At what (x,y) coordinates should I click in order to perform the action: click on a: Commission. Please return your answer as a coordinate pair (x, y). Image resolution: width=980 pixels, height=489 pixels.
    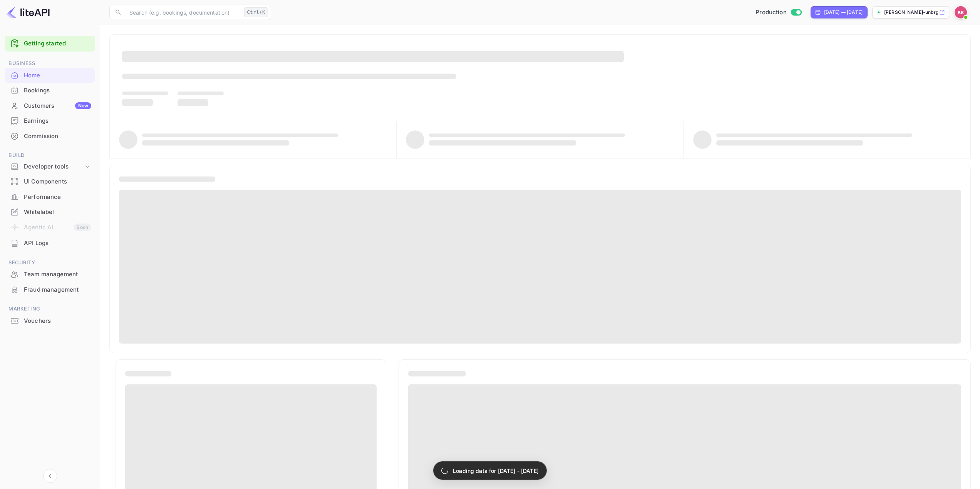
    Looking at the image, I should click on (50, 136).